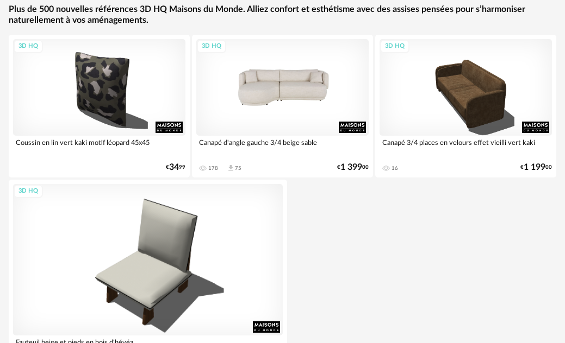  What do you see at coordinates (238, 168) in the screenshot?
I see `div: 75` at bounding box center [238, 168].